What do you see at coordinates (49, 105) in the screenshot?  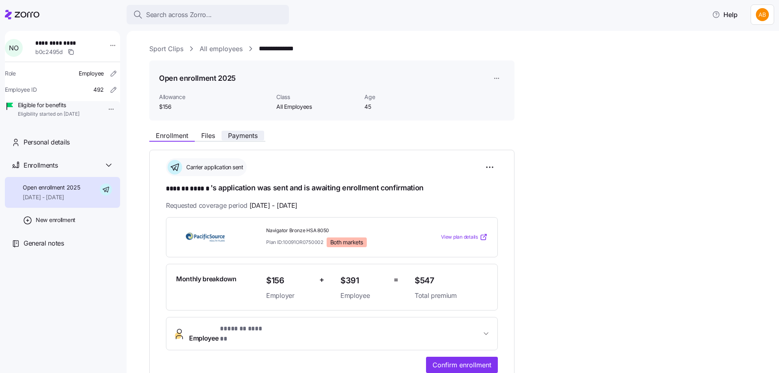 I see `span: Eligible for benefits` at bounding box center [49, 105].